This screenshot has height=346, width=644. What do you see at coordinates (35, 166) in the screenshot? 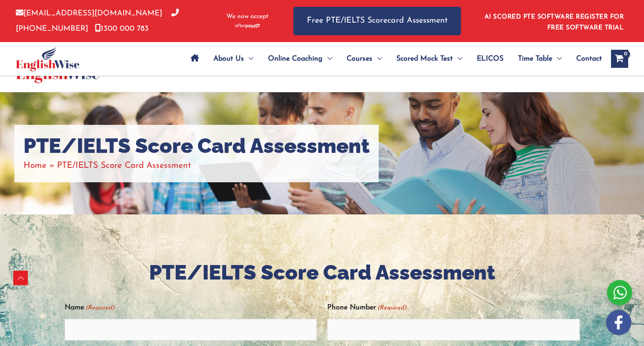
I see `a: Home` at bounding box center [35, 166].